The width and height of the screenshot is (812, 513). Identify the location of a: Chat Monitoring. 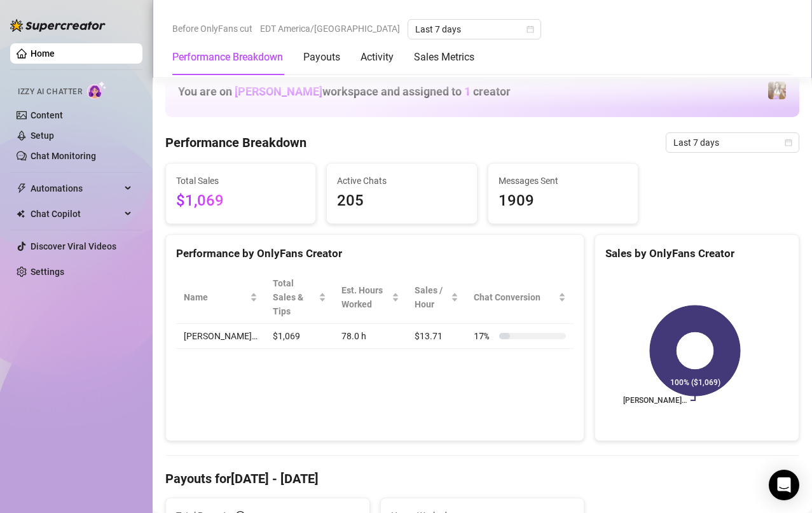
(63, 156).